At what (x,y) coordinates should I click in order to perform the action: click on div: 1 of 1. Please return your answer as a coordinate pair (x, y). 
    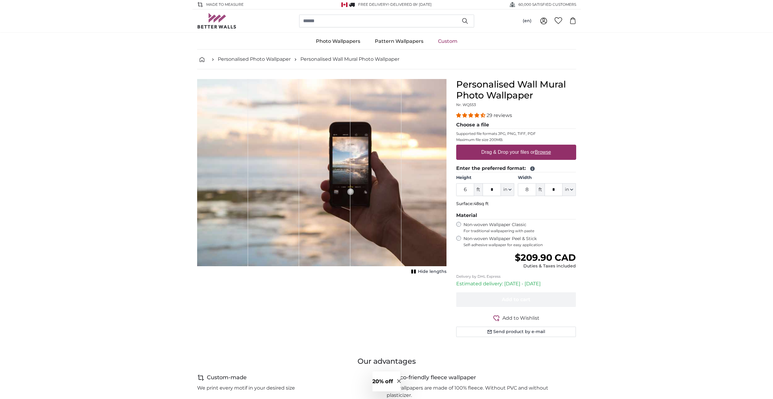
    Looking at the image, I should click on (321, 177).